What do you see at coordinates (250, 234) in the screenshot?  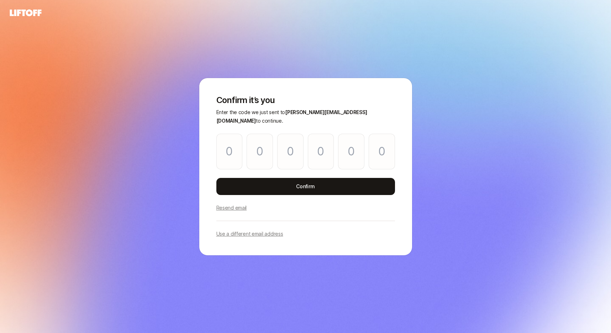 I see `p: Use a different email address` at bounding box center [250, 234].